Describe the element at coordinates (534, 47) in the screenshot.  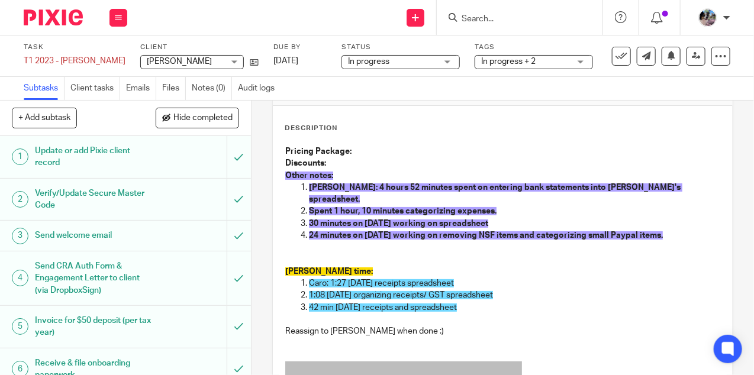
I see `label: Tags` at that location.